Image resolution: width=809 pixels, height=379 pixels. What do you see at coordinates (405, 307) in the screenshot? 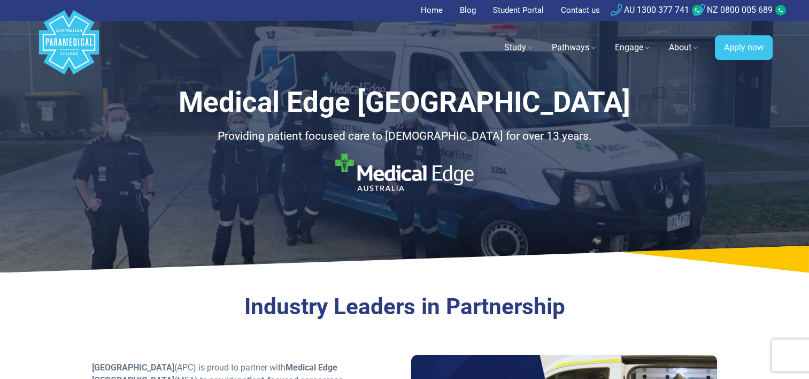
I see `h3: Industry Leaders in Partnership` at bounding box center [405, 307].